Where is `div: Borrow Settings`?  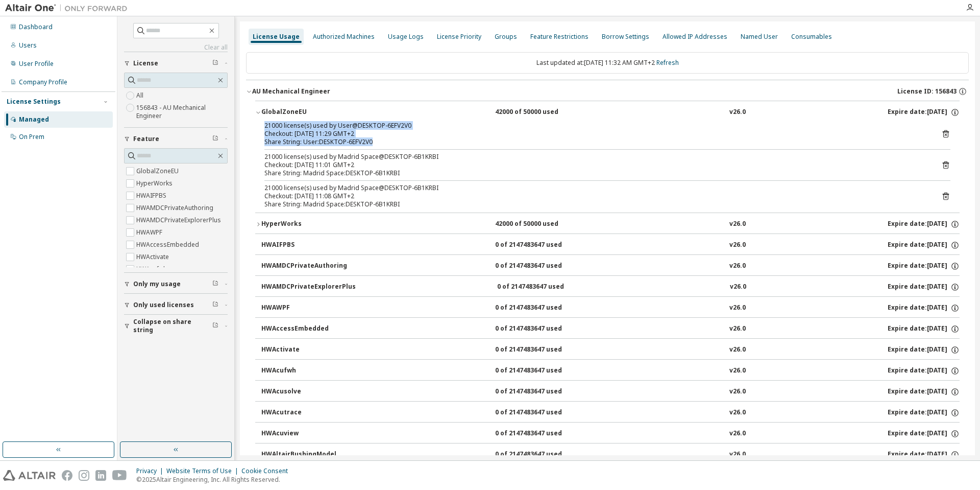 div: Borrow Settings is located at coordinates (625, 37).